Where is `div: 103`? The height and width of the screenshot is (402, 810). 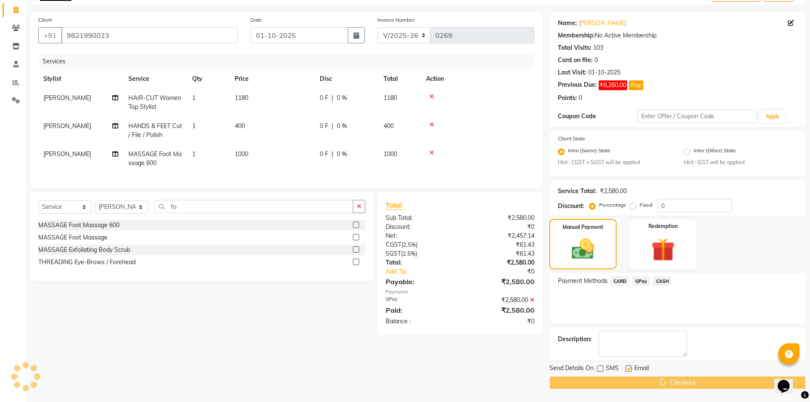
div: 103 is located at coordinates (598, 48).